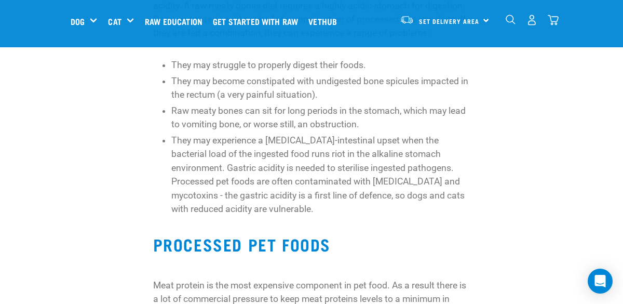 The width and height of the screenshot is (623, 304). Describe the element at coordinates (77, 21) in the screenshot. I see `a: Dog` at that location.